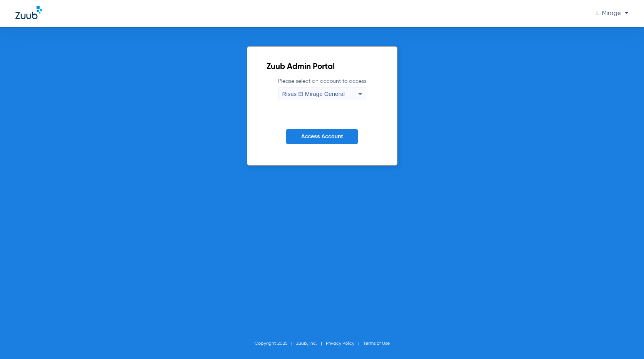  I want to click on span: Access Account, so click(322, 136).